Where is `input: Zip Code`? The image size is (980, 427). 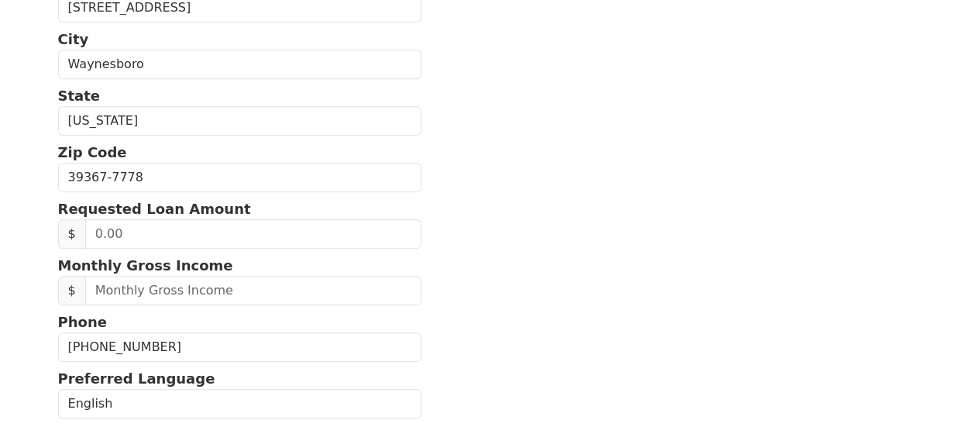 input: Zip Code is located at coordinates (240, 178).